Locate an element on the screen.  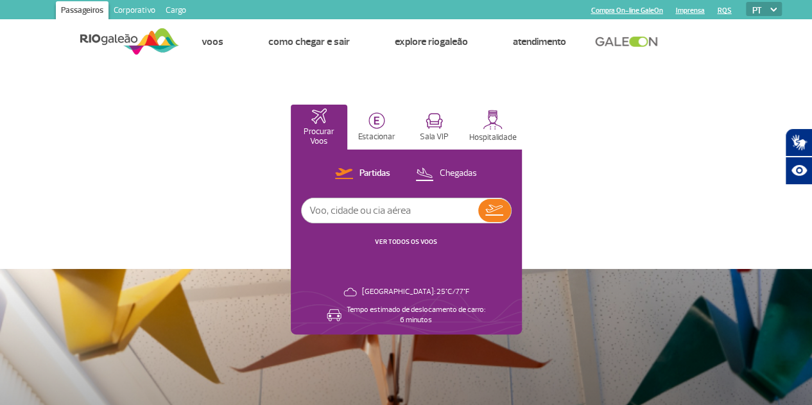
a: RQS is located at coordinates (724, 10).